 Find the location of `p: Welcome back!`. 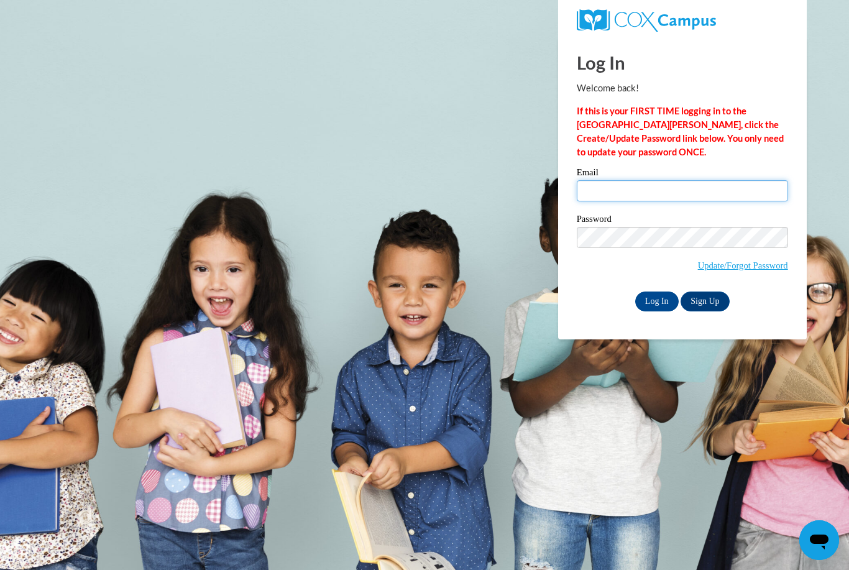

p: Welcome back! is located at coordinates (682, 88).